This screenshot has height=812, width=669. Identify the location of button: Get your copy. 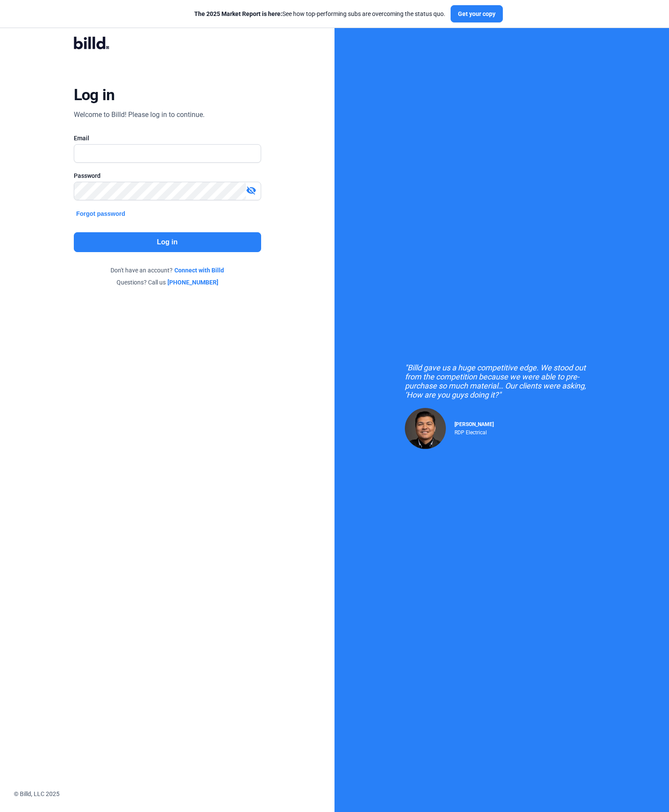
(477, 14).